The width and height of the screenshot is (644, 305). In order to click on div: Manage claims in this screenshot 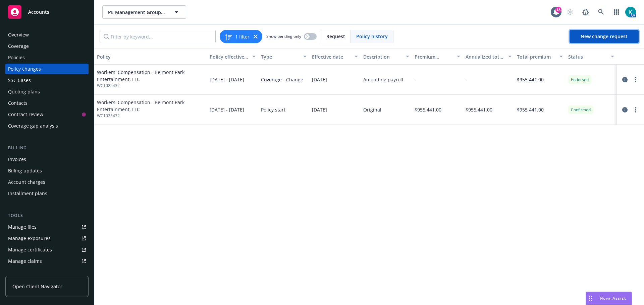, I will do `click(25, 261)`.